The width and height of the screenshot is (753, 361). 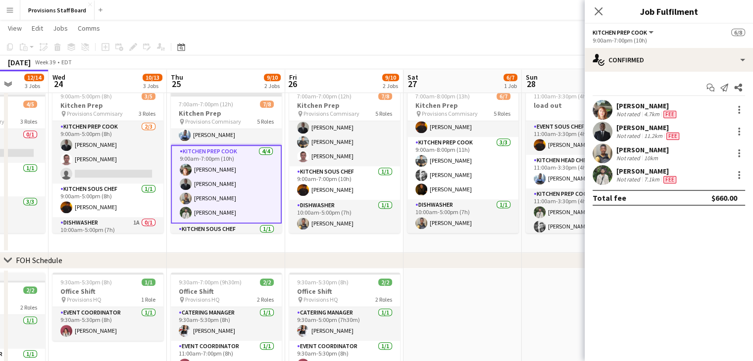 I want to click on div: 10km, so click(x=651, y=158).